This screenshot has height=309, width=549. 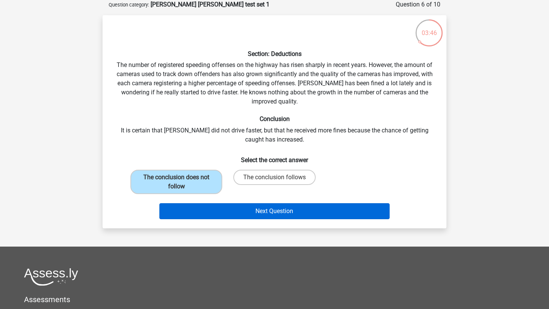 What do you see at coordinates (176, 182) in the screenshot?
I see `label: The conclusion does not follow` at bounding box center [176, 182].